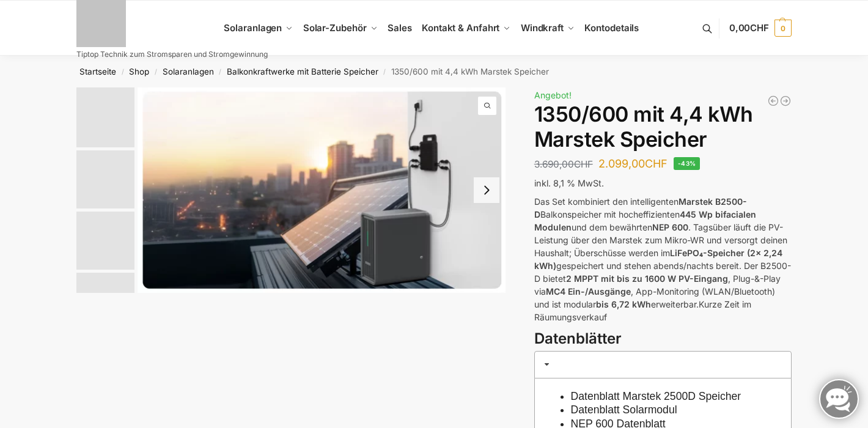 This screenshot has width=868, height=428. Describe the element at coordinates (542, 27) in the screenshot. I see `span: Windkraft` at that location.